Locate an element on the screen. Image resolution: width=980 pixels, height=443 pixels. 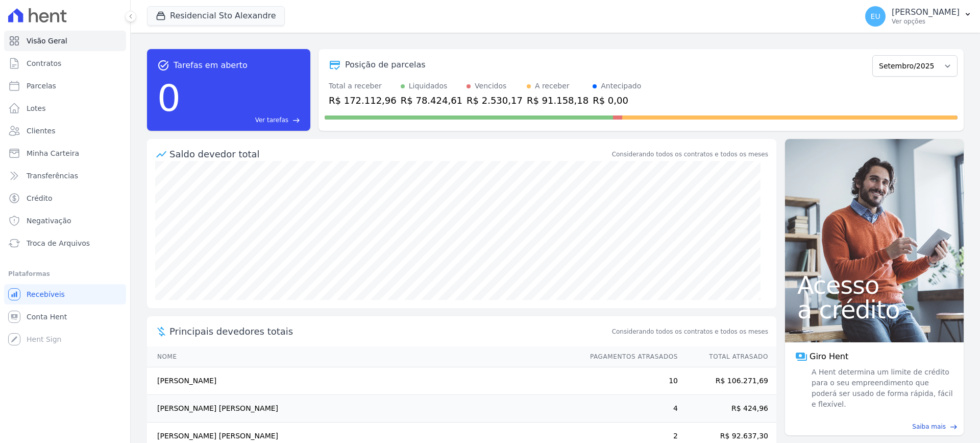
span: Conta Hent is located at coordinates (46, 317).